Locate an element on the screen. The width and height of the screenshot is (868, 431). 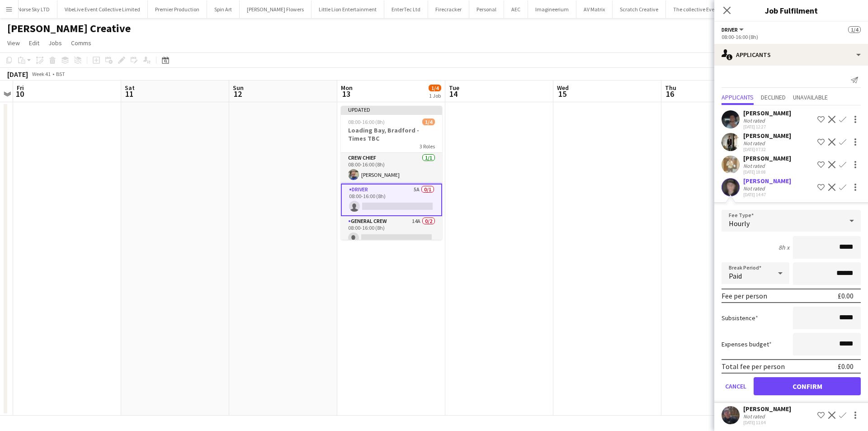
span: Jobs is located at coordinates (55, 43).